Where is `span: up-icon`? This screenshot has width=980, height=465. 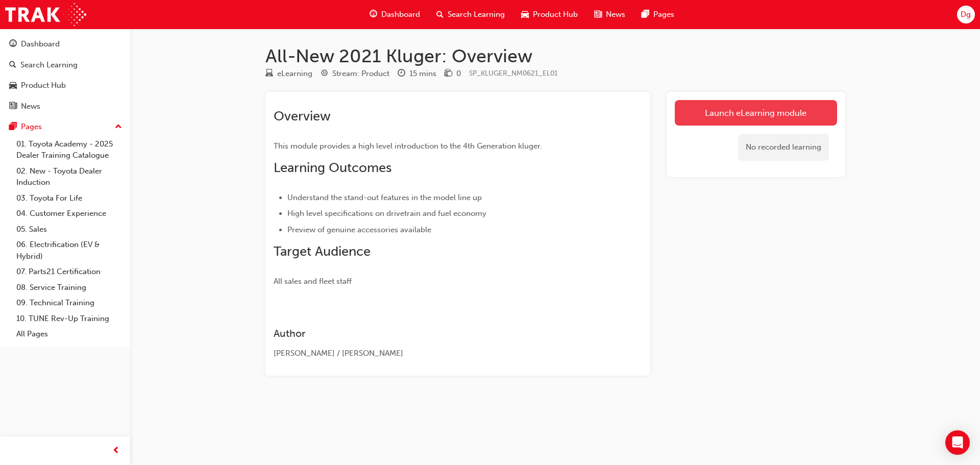
span: up-icon is located at coordinates (118, 127).